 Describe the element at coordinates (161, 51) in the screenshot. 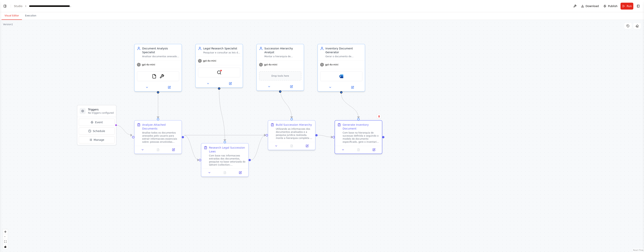

I see `div: Document Analysis Specialist` at that location.